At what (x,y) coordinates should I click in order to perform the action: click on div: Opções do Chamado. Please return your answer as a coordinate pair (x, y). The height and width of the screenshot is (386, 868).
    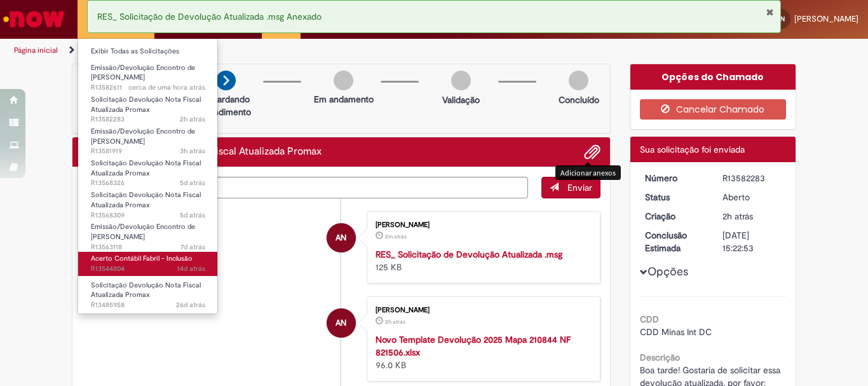
    Looking at the image, I should click on (713, 77).